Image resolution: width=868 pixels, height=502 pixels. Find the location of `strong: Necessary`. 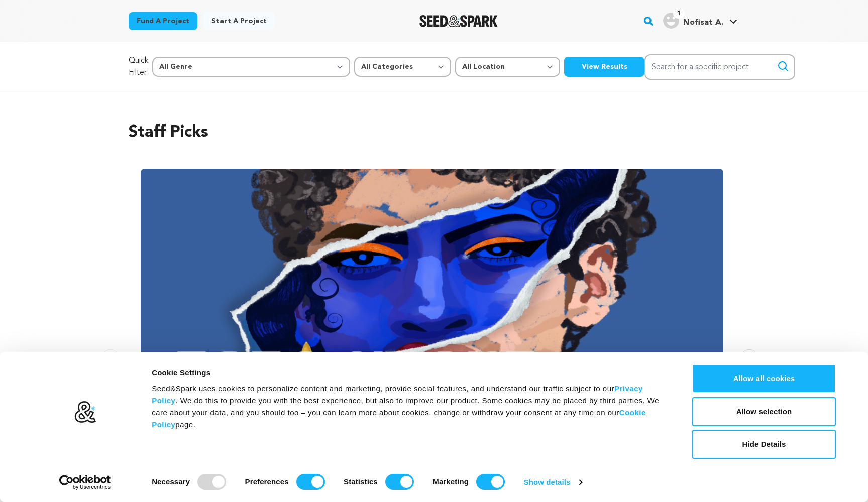

strong: Necessary is located at coordinates (171, 482).